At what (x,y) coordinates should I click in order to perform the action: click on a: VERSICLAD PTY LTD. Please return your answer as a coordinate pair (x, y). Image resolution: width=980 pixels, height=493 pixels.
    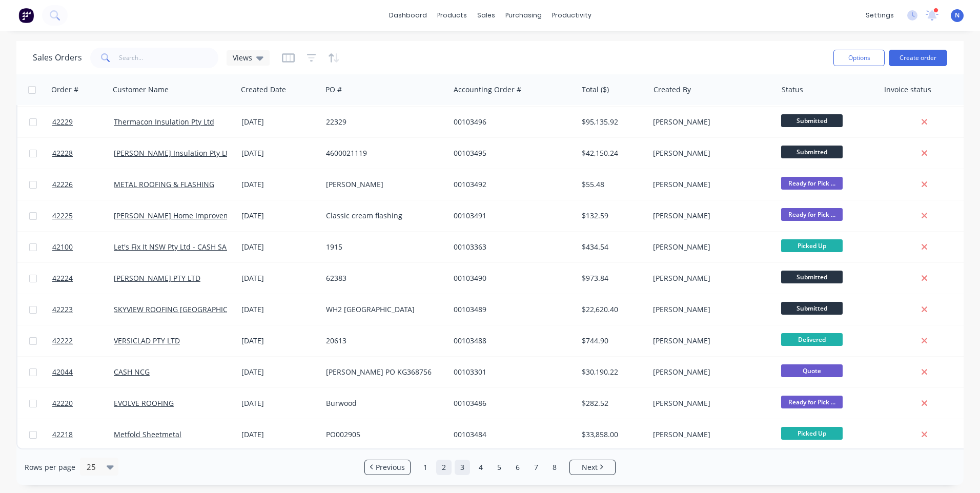
    Looking at the image, I should click on (147, 340).